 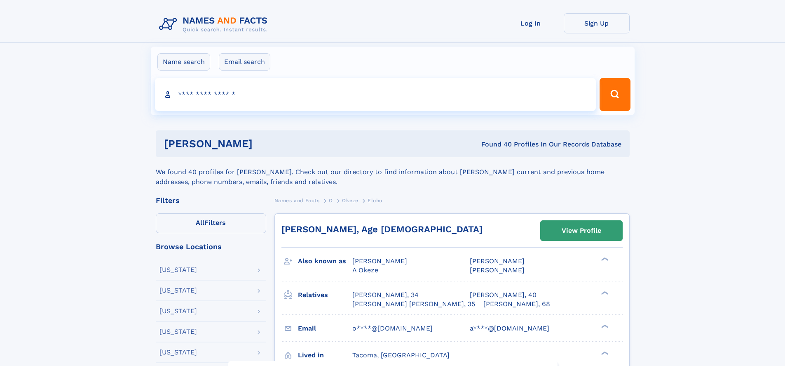 What do you see at coordinates (531, 23) in the screenshot?
I see `a: Log In` at bounding box center [531, 23].